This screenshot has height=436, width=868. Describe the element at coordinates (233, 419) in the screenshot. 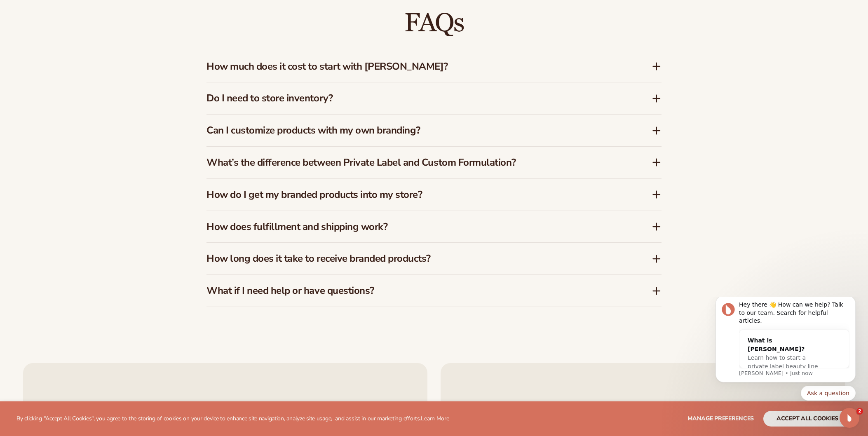

I see `p: By clicking "Accept All Cookies", you agree to the storing of cookies on your device to enhance s...` at that location.